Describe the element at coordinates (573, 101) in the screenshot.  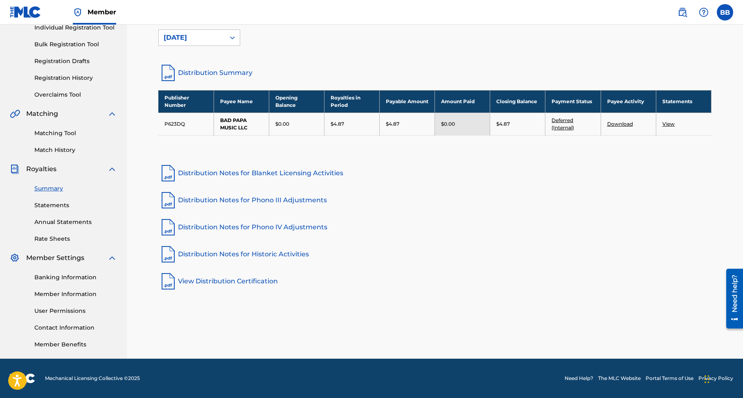
I see `th: Payment Status` at that location.